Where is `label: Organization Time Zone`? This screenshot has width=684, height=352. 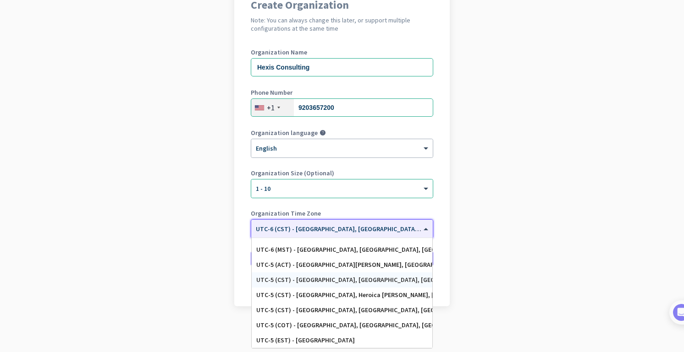 label: Organization Time Zone is located at coordinates (342, 214).